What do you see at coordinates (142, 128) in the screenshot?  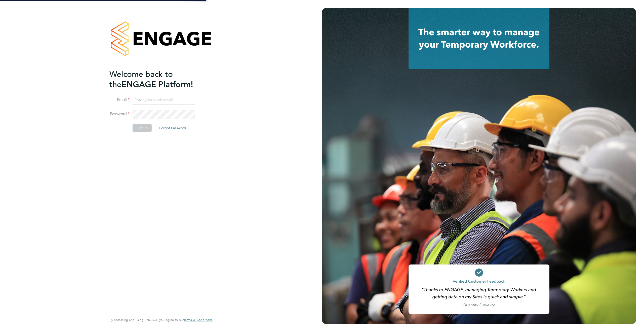 I see `button: Sign In` at bounding box center [142, 128].